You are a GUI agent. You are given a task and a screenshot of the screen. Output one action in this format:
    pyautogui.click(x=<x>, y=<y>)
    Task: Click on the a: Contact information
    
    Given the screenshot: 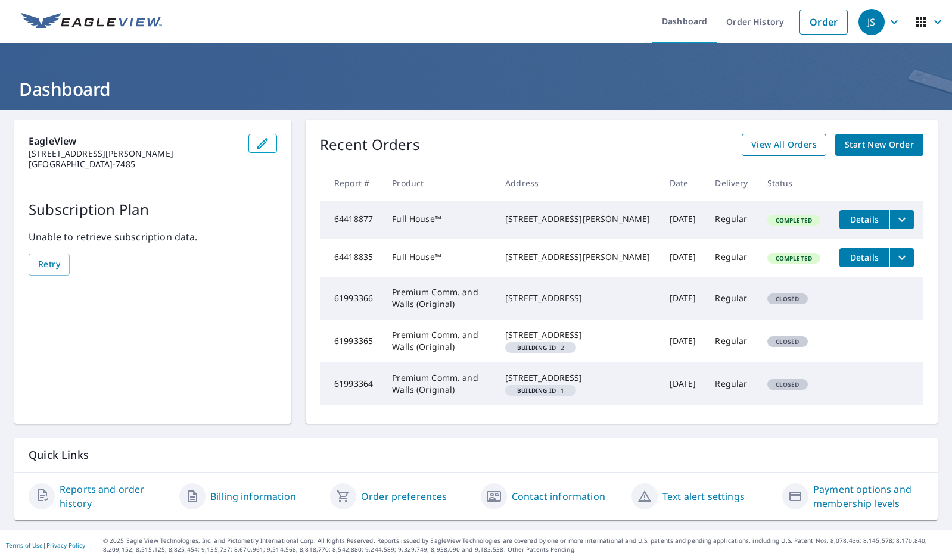 What is the action you would take?
    pyautogui.click(x=558, y=497)
    